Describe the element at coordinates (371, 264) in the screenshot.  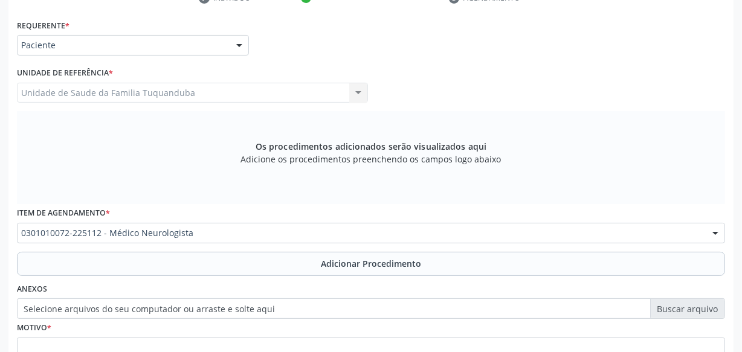
I see `button: Adicionar Procedimento` at that location.